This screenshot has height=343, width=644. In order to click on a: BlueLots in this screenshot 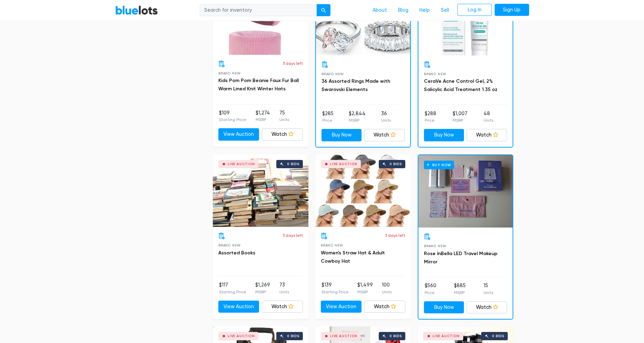, I will do `click(137, 10)`.